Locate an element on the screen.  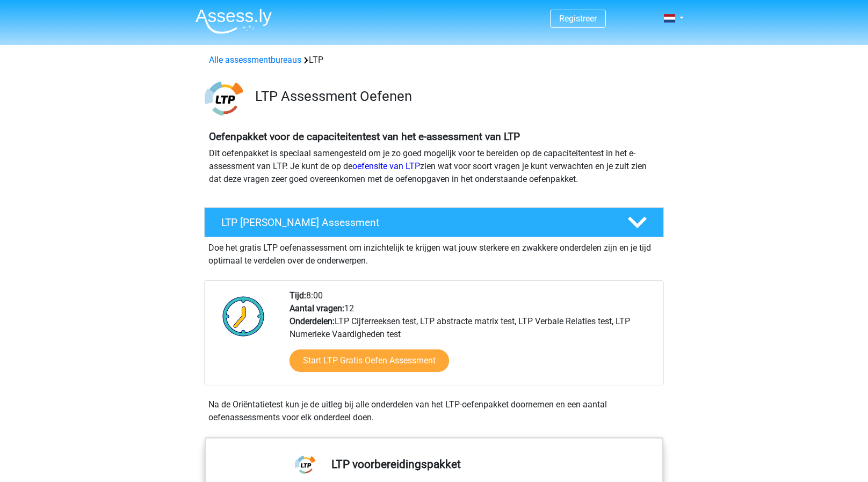
a: oefensite van LTP is located at coordinates (387, 166).